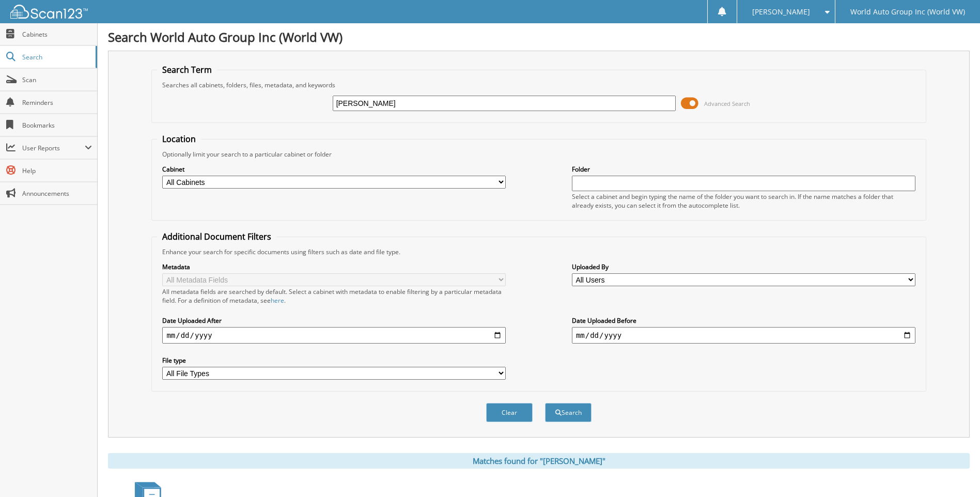 The image size is (980, 497). Describe the element at coordinates (179, 139) in the screenshot. I see `legend: Location` at that location.